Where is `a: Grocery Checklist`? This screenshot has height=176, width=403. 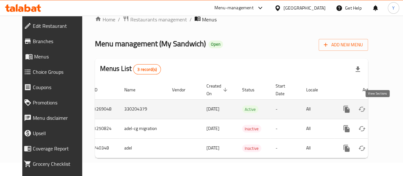
a: Grocery Checklist is located at coordinates (54, 164).